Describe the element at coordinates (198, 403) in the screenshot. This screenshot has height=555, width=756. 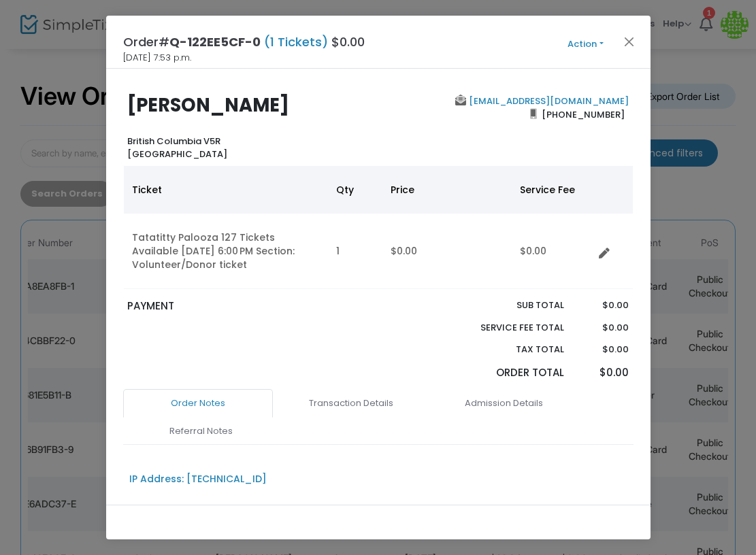
I see `a: Order Notes` at that location.